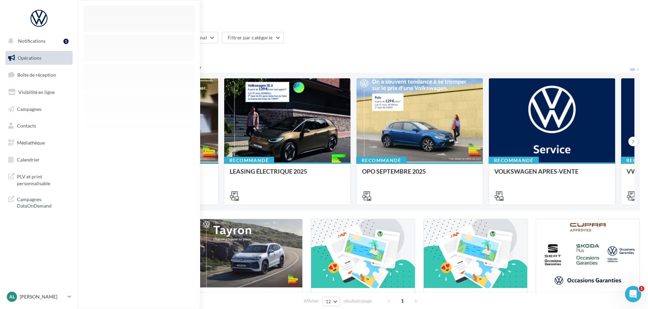 This screenshot has height=309, width=648. I want to click on span: PLV et print personnalisable, so click(43, 179).